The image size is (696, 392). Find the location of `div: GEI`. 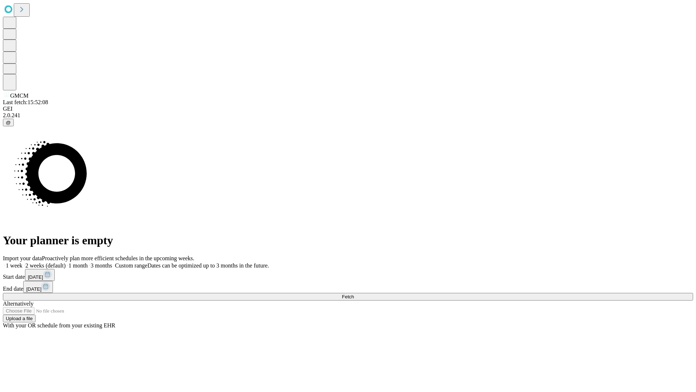

div: GEI is located at coordinates (348, 109).